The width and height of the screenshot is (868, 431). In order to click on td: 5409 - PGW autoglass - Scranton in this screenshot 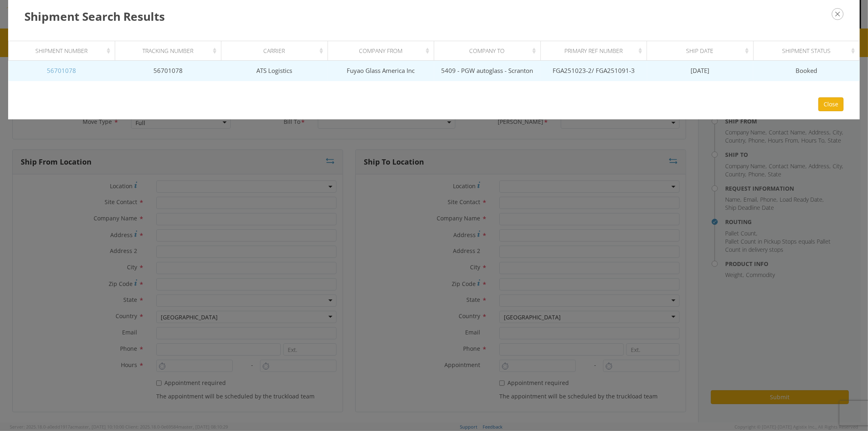, I will do `click(488, 71)`.